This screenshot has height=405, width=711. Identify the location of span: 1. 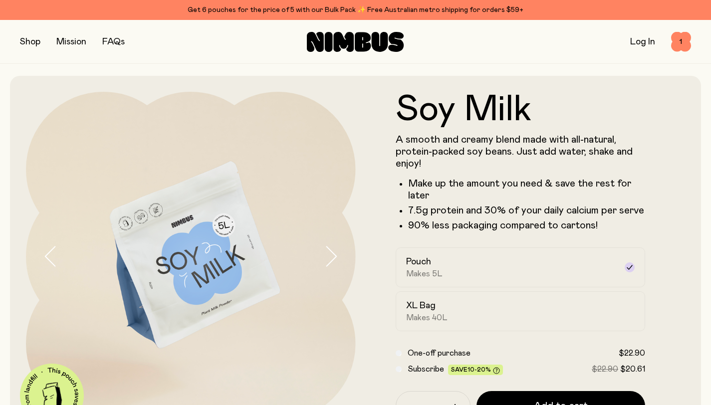
(681, 42).